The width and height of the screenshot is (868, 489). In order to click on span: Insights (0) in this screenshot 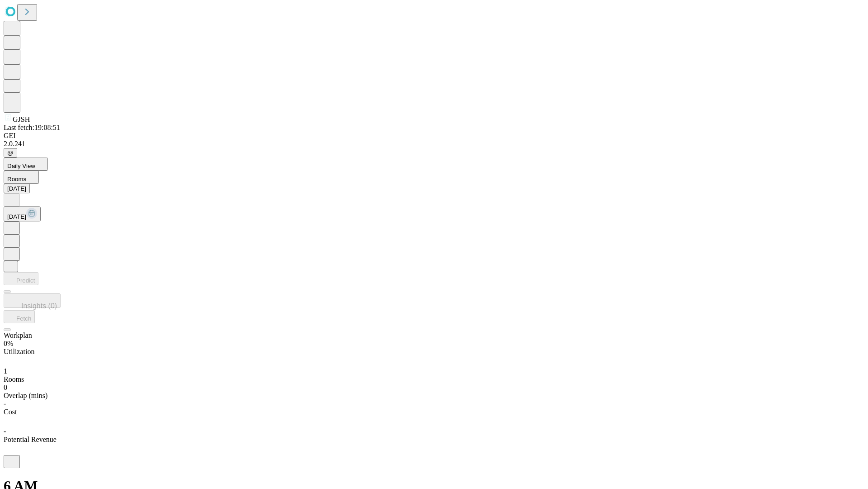, I will do `click(39, 305)`.